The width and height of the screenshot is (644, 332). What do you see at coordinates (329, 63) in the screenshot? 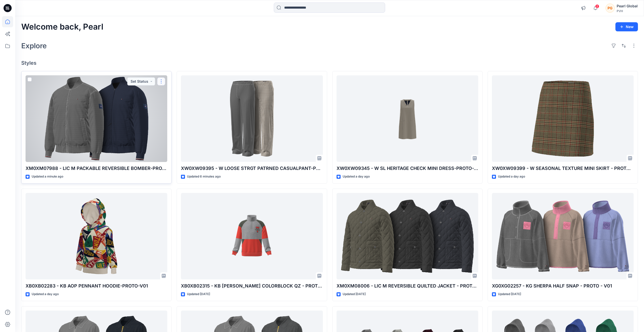
I see `h4: Styles` at bounding box center [329, 63].